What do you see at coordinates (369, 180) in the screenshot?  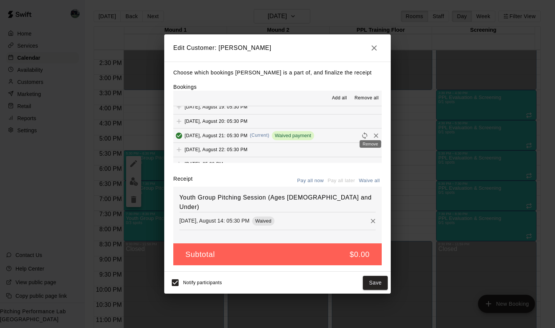 I see `button: Waive all` at bounding box center [369, 180].